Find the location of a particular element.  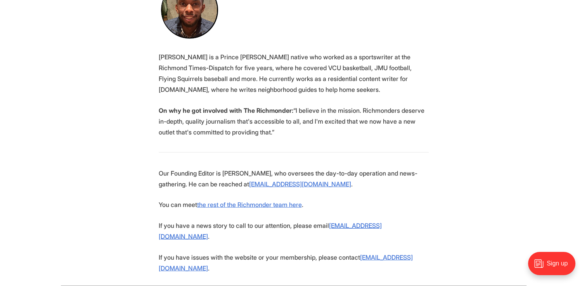

p: You can meet . is located at coordinates (294, 205).